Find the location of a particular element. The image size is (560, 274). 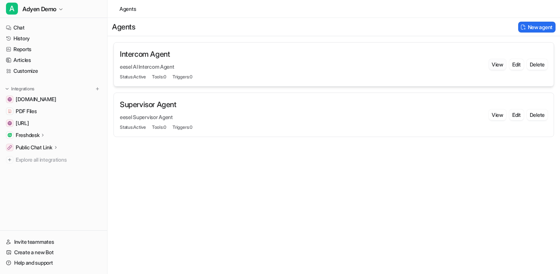

p: Integrations is located at coordinates (23, 89).